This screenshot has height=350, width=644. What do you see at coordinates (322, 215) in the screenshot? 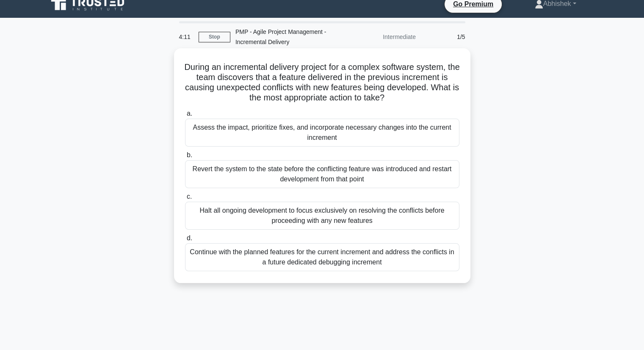
I see `div: Halt all ongoing development to focus exclusively on resolving the conflicts before proceeding wi...` at bounding box center [322, 215].